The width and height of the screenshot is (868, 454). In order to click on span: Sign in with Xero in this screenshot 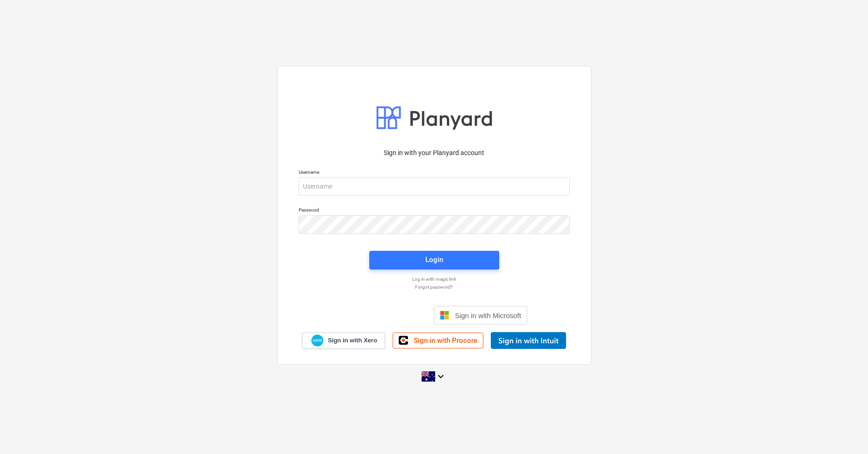, I will do `click(352, 340)`.